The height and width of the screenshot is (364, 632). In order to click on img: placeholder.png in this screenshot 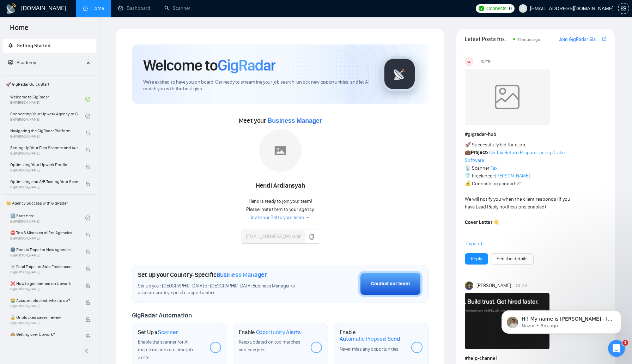, I will do `click(281, 151)`.